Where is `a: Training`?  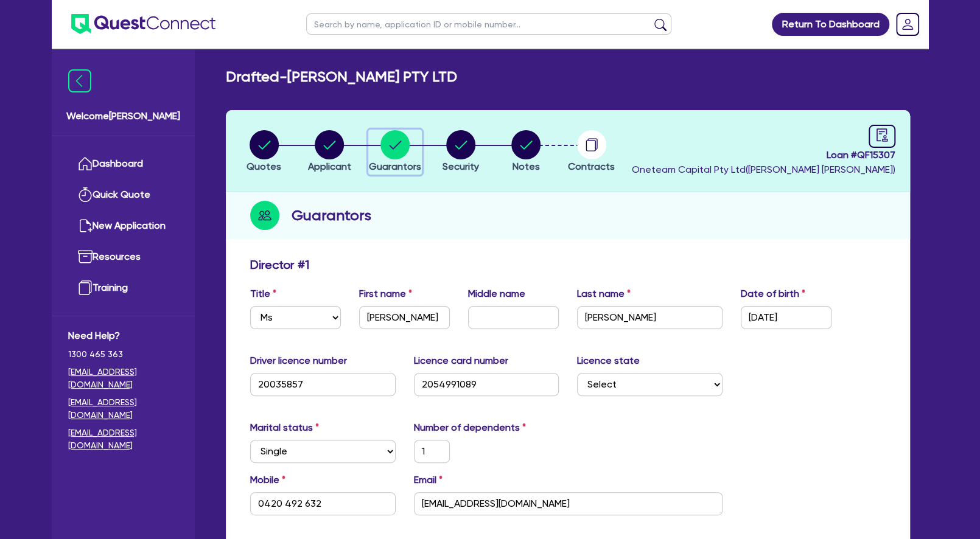 a: Training is located at coordinates (123, 288).